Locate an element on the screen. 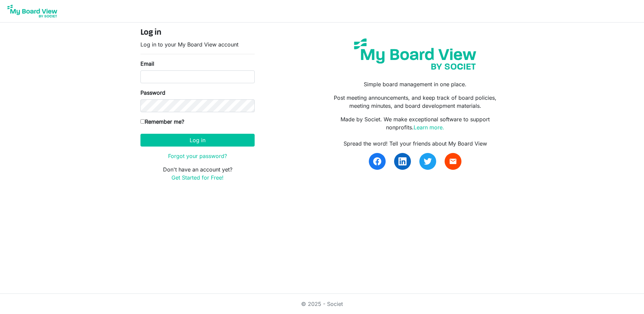 The width and height of the screenshot is (644, 314). a: email is located at coordinates (453, 161).